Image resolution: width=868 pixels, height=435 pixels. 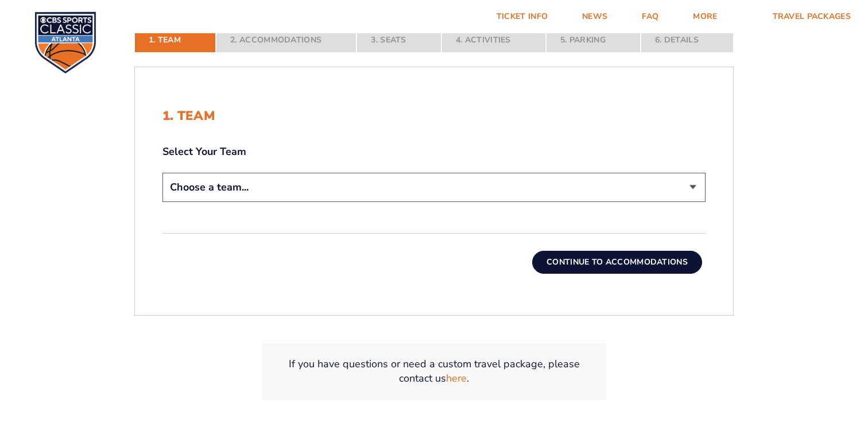 I want to click on img: CBS Sports Classic, so click(x=65, y=43).